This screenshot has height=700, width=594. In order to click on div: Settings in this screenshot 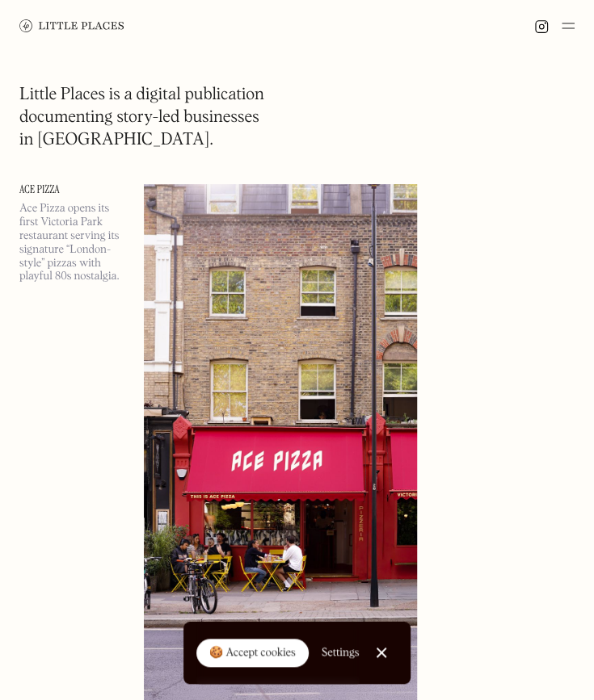, I will do `click(340, 652)`.